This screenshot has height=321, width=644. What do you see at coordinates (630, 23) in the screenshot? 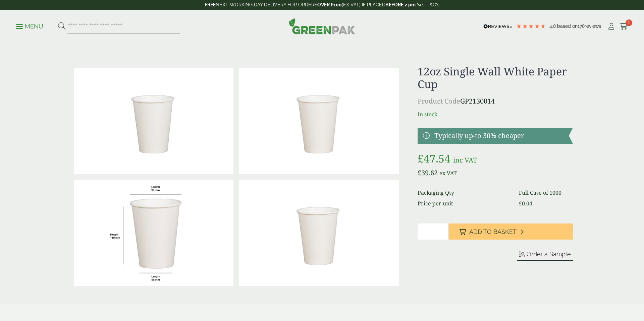
I see `span: 1` at bounding box center [630, 23].